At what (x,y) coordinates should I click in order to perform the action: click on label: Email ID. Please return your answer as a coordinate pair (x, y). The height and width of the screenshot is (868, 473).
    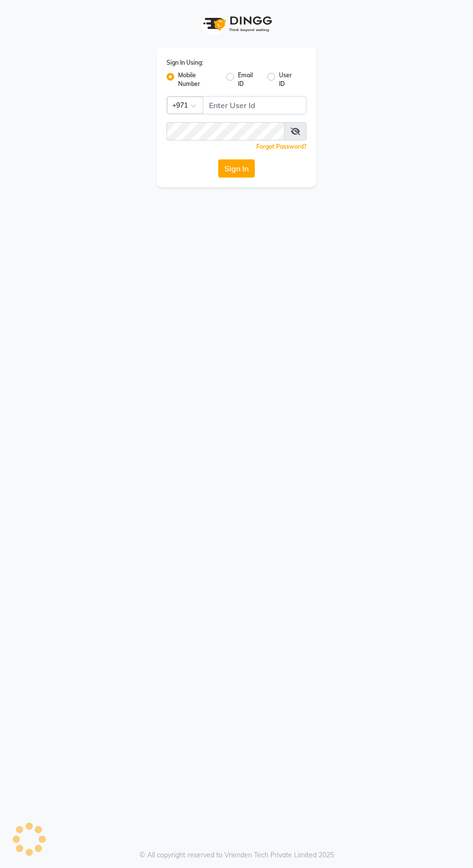
    Looking at the image, I should click on (248, 80).